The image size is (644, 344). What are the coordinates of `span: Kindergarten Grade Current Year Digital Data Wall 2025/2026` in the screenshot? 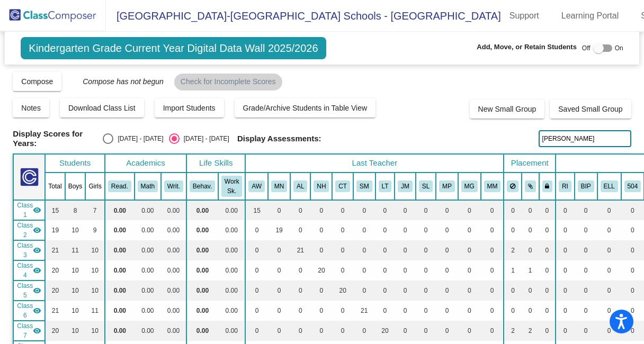 It's located at (174, 48).